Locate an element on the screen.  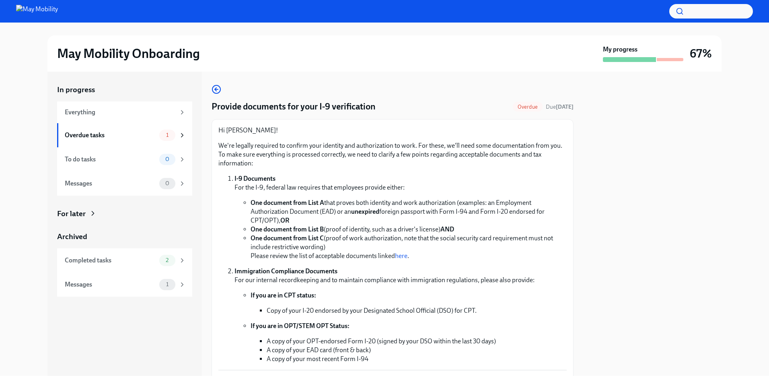
a: Overdue tasks1 is located at coordinates (125, 135).